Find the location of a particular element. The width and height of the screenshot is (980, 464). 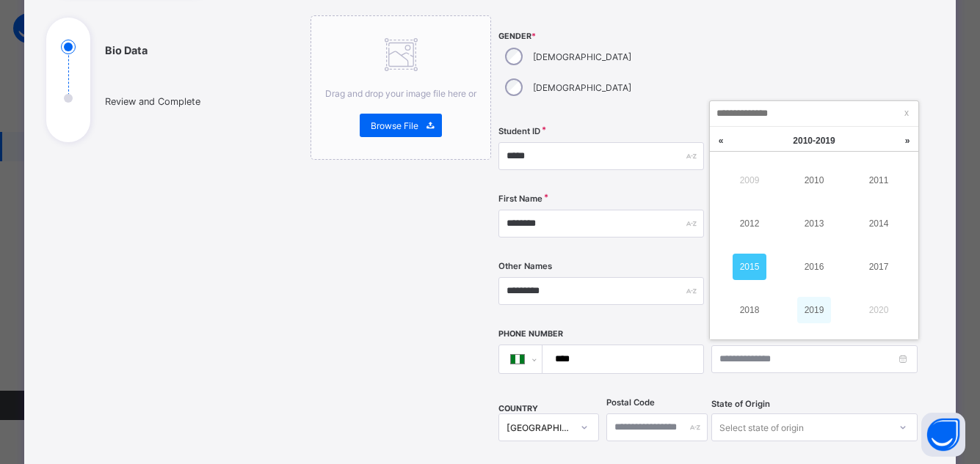

a: 2010-2019 is located at coordinates (814, 141).